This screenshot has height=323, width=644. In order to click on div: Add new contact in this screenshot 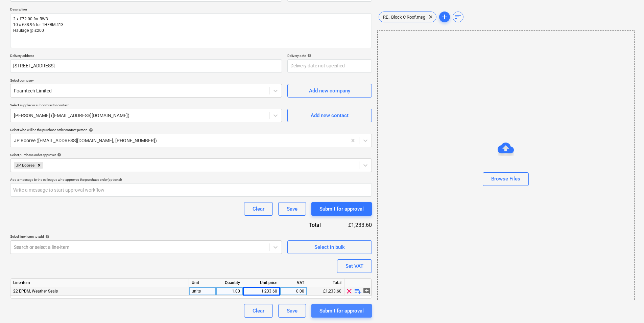, I will do `click(330, 115)`.